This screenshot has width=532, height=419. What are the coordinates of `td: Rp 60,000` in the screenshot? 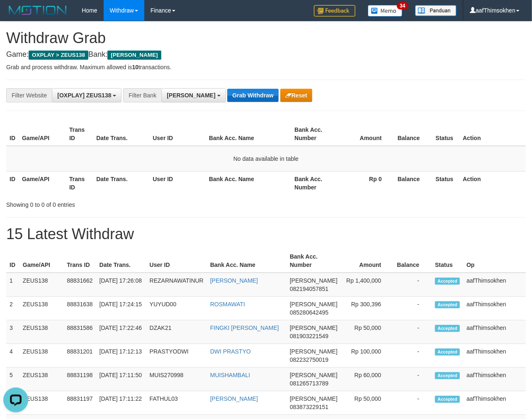 It's located at (367, 379).